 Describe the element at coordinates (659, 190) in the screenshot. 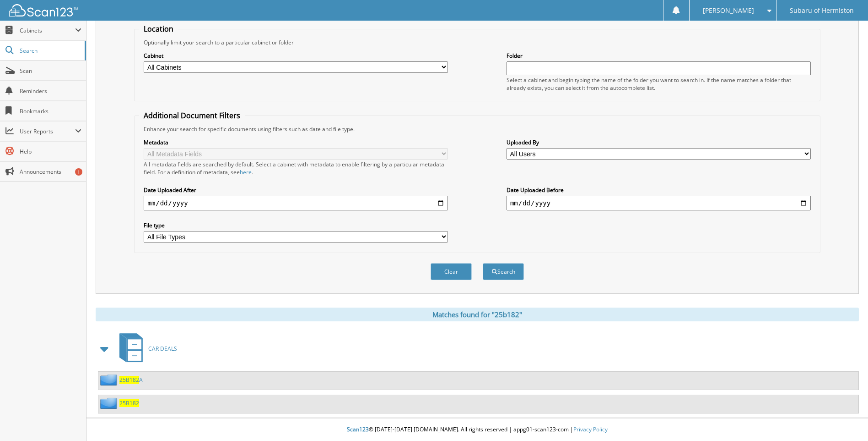

I see `label: Date Uploaded Before` at that location.